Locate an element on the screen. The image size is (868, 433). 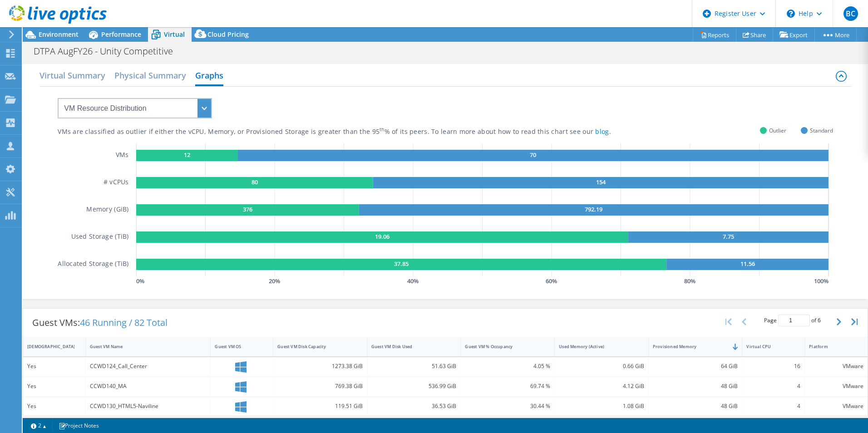
div: VMs are classified as outlier if either the vCPU, Memory, or Provisioned Storage is greater than ... is located at coordinates (357, 132).